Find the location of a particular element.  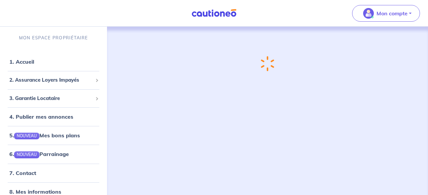

img: Cautioneo is located at coordinates (214, 13).